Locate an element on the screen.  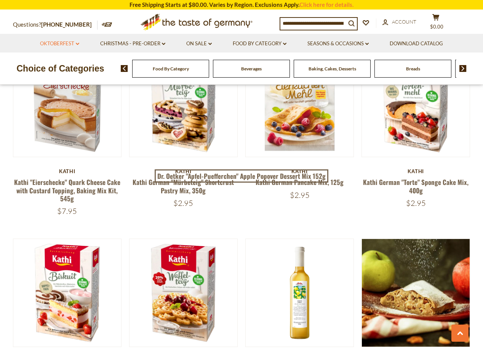
a: Breads is located at coordinates (413, 69).